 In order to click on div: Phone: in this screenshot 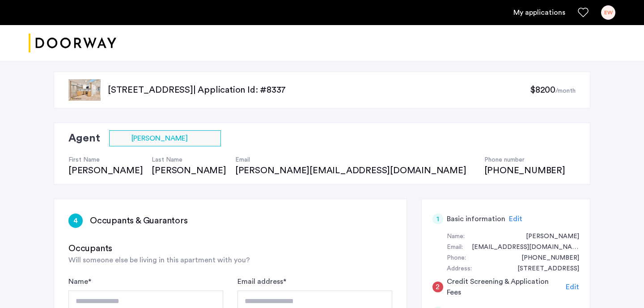, I will do `click(456, 258)`.